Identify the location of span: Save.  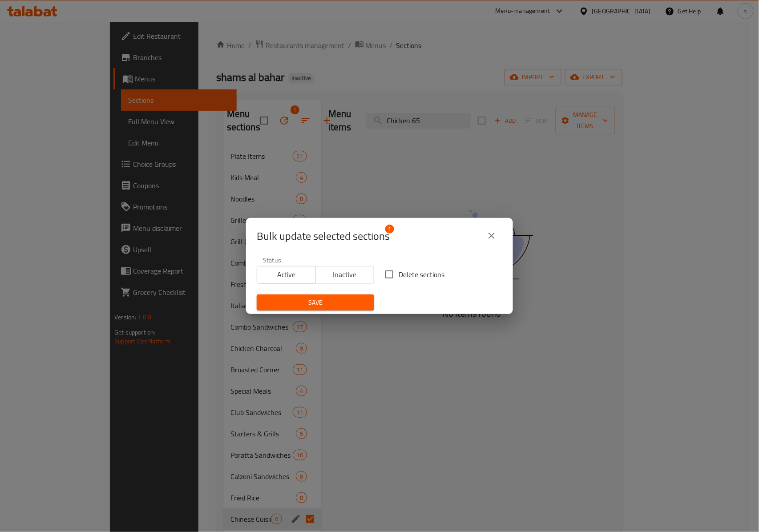
(316, 303).